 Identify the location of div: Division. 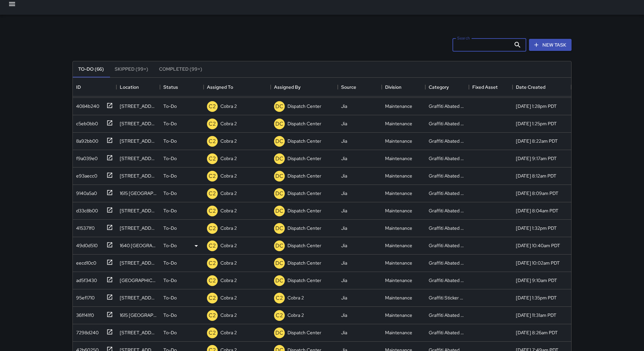
(403, 87).